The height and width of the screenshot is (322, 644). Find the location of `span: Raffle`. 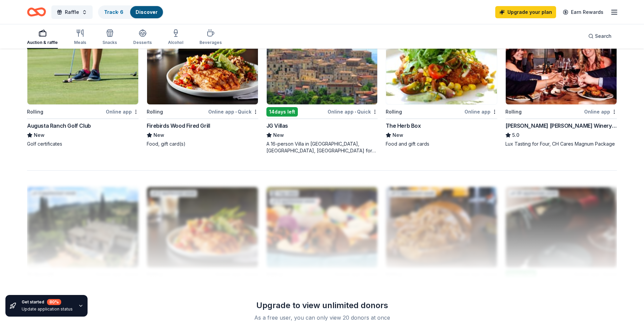

span: Raffle is located at coordinates (72, 12).